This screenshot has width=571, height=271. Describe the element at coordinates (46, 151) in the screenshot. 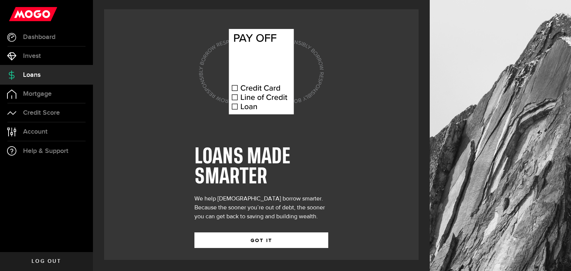

I see `span: Help & Support` at that location.